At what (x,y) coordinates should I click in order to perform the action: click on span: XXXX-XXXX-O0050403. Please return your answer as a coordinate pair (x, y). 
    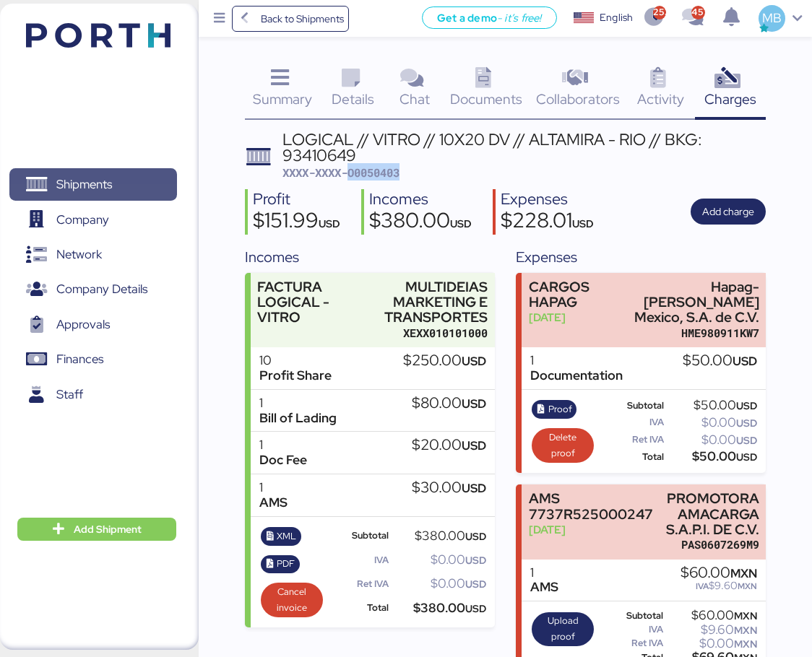
    Looking at the image, I should click on (341, 172).